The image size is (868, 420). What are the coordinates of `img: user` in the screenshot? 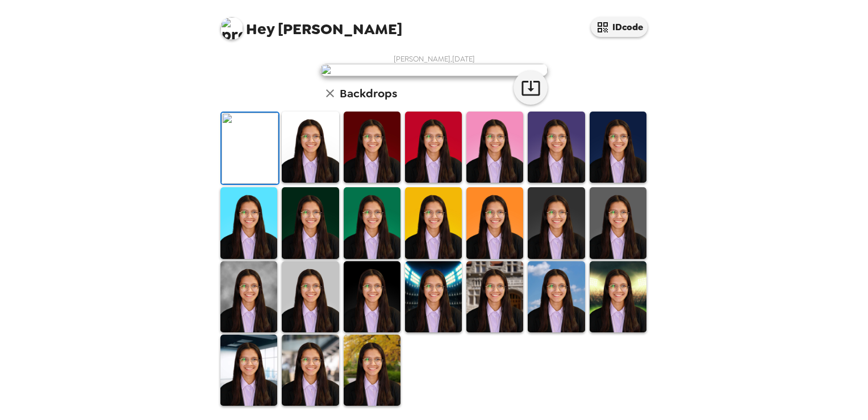 It's located at (434, 70).